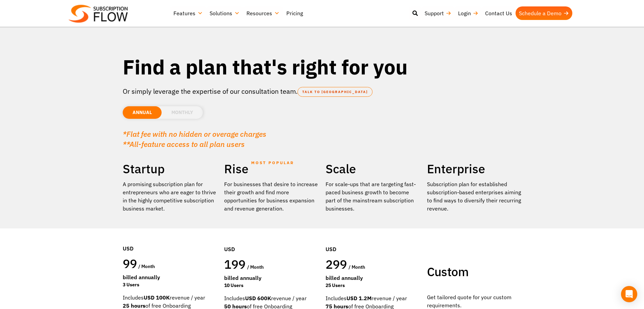 Image resolution: width=644 pixels, height=309 pixels. Describe the element at coordinates (373, 285) in the screenshot. I see `div: 25 Users` at that location.